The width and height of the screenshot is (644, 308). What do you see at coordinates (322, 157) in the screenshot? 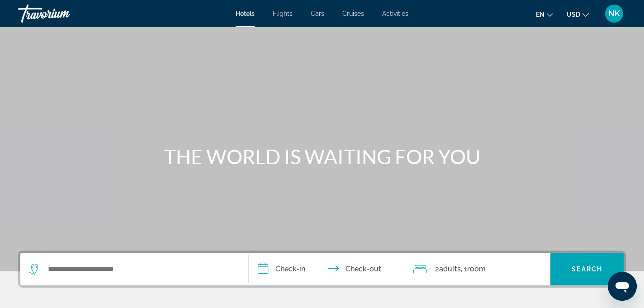
I see `h1: THE WORLD IS WAITING FOR YOU` at bounding box center [322, 157].